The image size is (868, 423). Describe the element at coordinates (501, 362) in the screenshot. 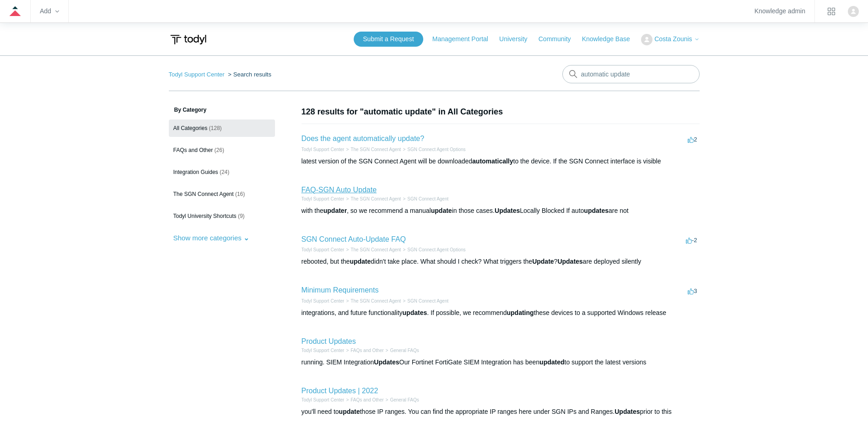

I see `div: running. SIEM Integration Our Fortinet FortiGate SIEM Integration has been to support the latest ...` at that location.